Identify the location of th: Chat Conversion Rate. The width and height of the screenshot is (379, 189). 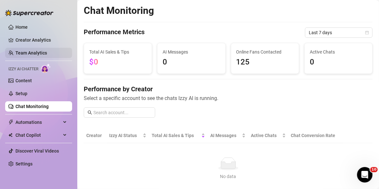
(317, 135).